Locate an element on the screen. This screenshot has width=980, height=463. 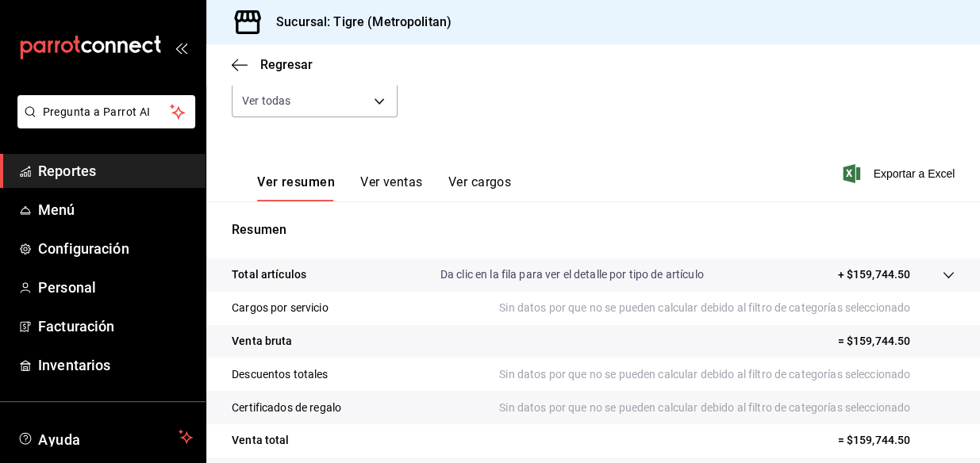
div: navigation tabs is located at coordinates (384, 188).